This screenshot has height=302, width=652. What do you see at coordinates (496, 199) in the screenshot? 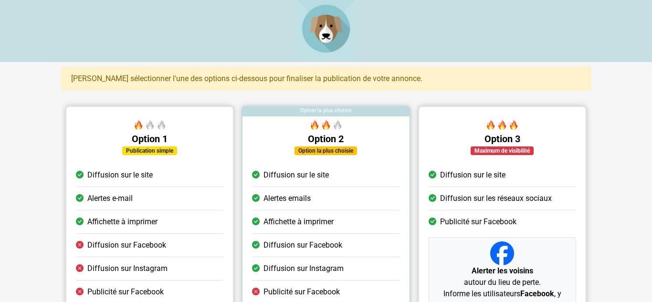
I see `span: Diffusion sur les réseaux sociaux` at bounding box center [496, 199].